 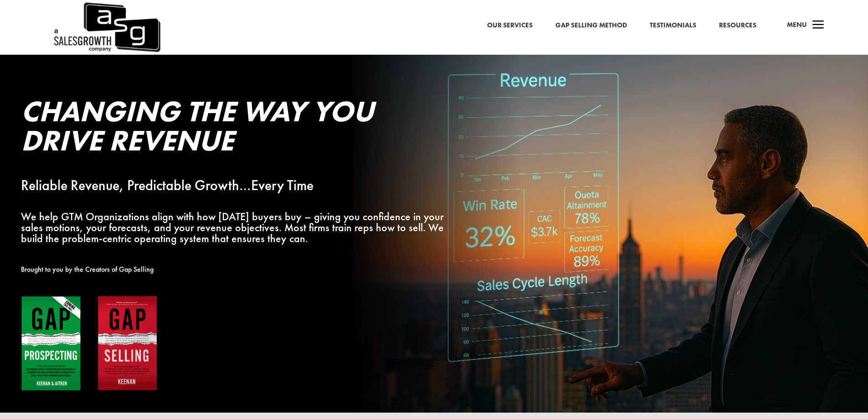 I want to click on span: a, so click(x=819, y=25).